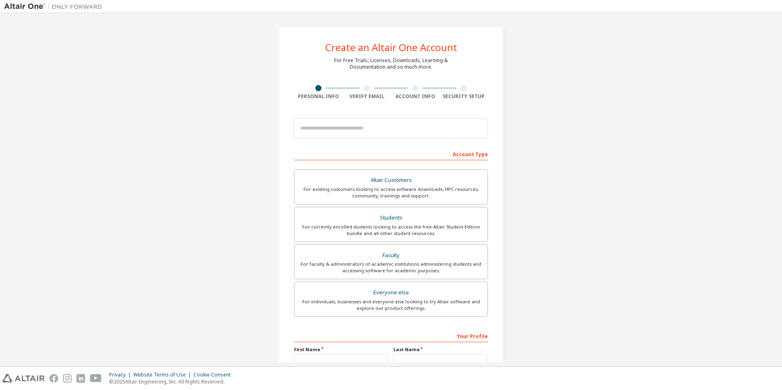 Image resolution: width=782 pixels, height=390 pixels. I want to click on div: Account Info, so click(415, 97).